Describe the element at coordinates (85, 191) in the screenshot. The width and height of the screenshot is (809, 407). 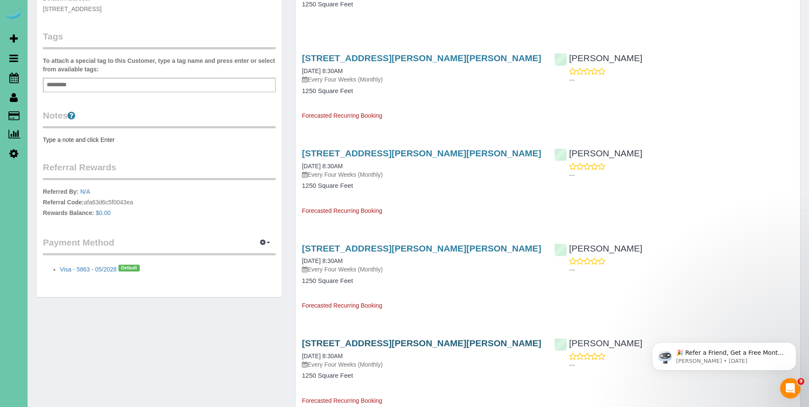
I see `a: N/A` at that location.